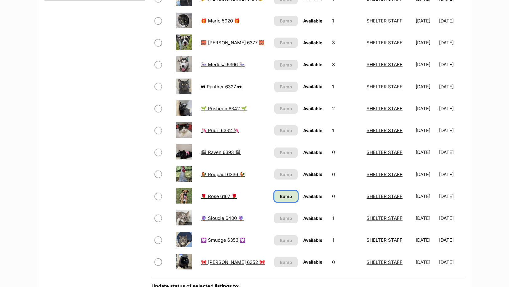 This screenshot has height=287, width=509. I want to click on a: 🎬 Raven 6393 🎬, so click(221, 152).